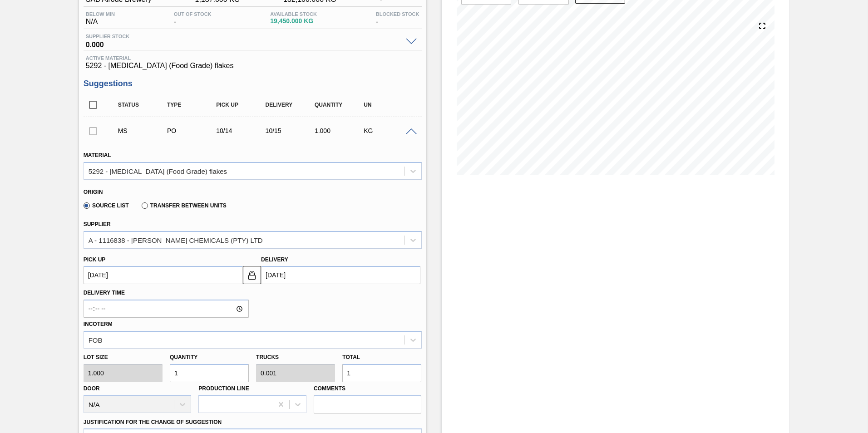  Describe the element at coordinates (93, 192) in the screenshot. I see `label: Origin` at that location.